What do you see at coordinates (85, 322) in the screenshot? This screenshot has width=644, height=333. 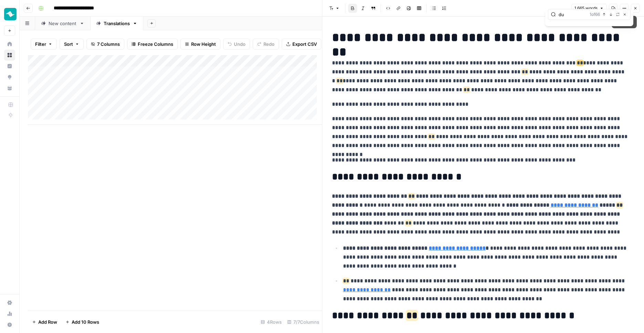 I see `span: Add 10 Rows` at bounding box center [85, 322].